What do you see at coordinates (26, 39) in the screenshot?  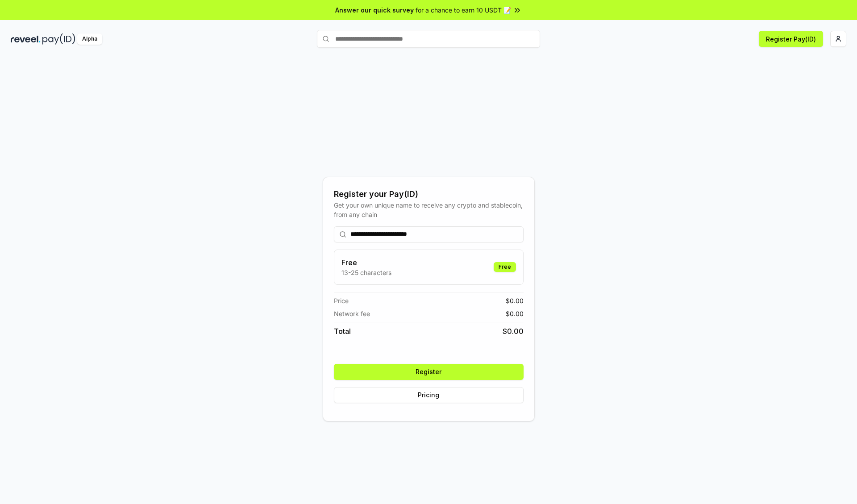 I see `img: reveel_dark` at bounding box center [26, 39].